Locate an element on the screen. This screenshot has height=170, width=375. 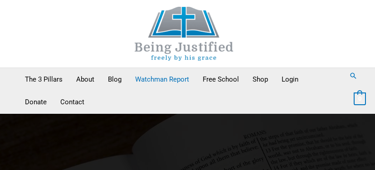
a: Watchman Report is located at coordinates (162, 79).